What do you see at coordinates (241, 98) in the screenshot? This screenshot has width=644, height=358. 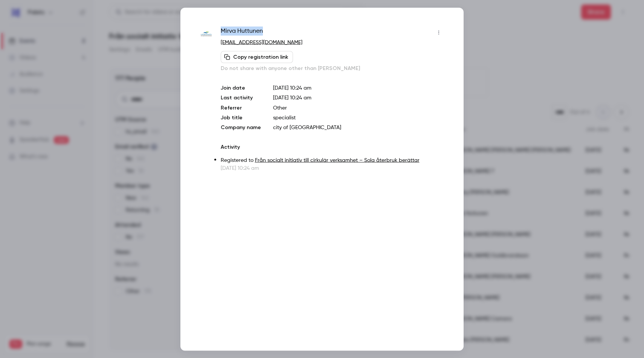 I see `p: Last activity` at bounding box center [241, 98].